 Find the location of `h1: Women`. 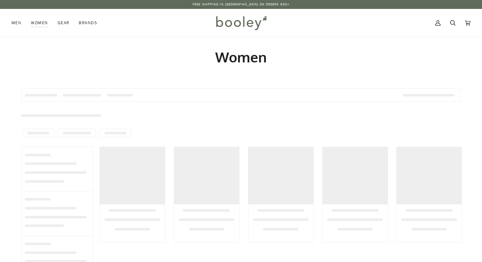

h1: Women is located at coordinates (241, 57).